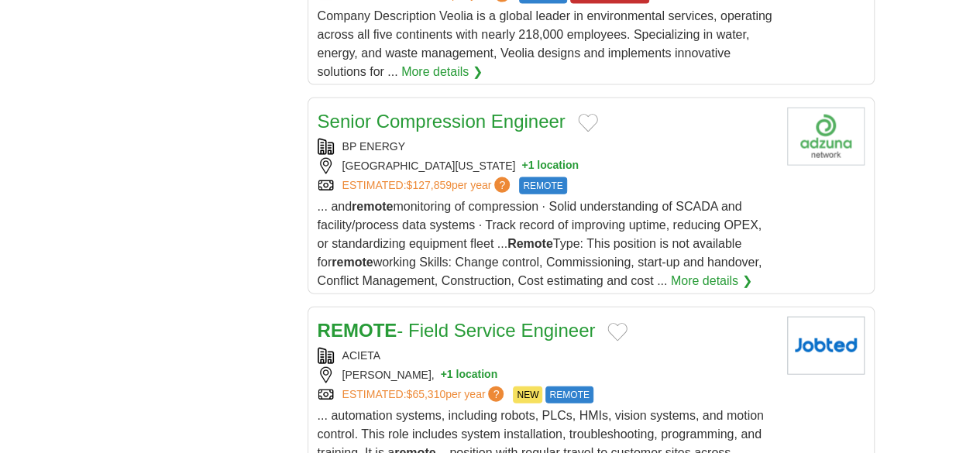  Describe the element at coordinates (545, 43) in the screenshot. I see `span: Company Description Veolia is a global leader in environmental services, operating across all fiv...` at that location.